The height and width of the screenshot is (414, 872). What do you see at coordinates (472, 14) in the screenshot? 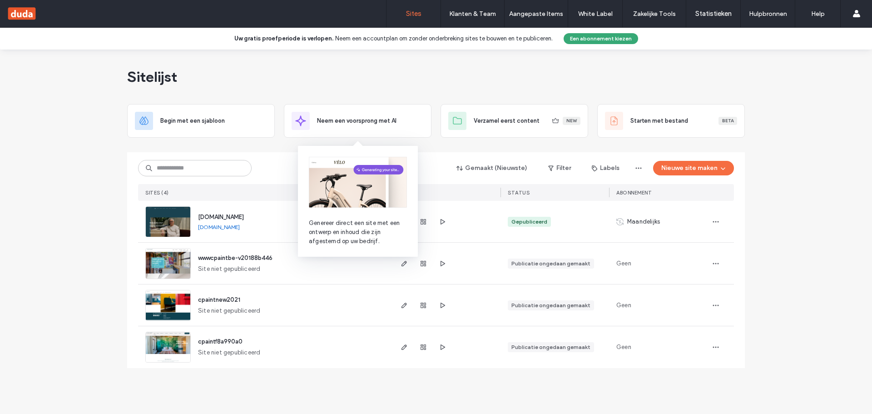
I see `label: Klanten & Team` at bounding box center [472, 14].